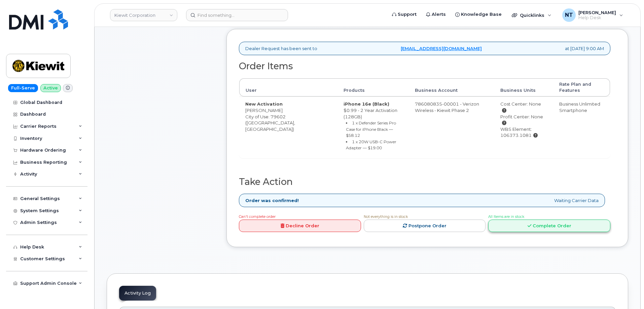 The image size is (644, 309). Describe the element at coordinates (272, 201) in the screenshot. I see `strong: Order was confirmed!` at that location.